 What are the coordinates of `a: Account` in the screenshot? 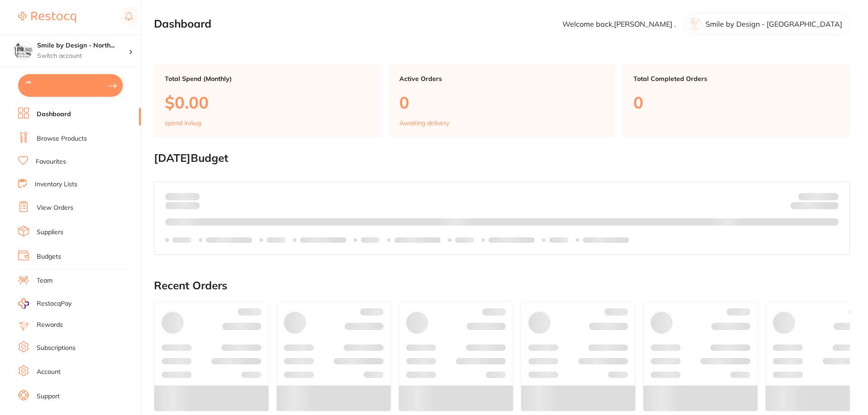 It's located at (48, 373).